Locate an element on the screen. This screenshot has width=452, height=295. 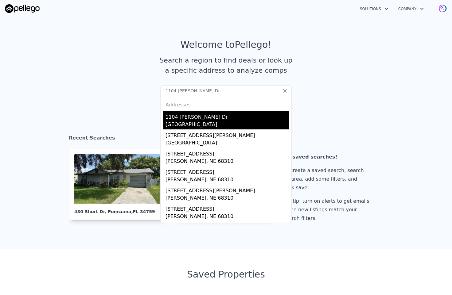
div: Saved Properties is located at coordinates (226, 275).